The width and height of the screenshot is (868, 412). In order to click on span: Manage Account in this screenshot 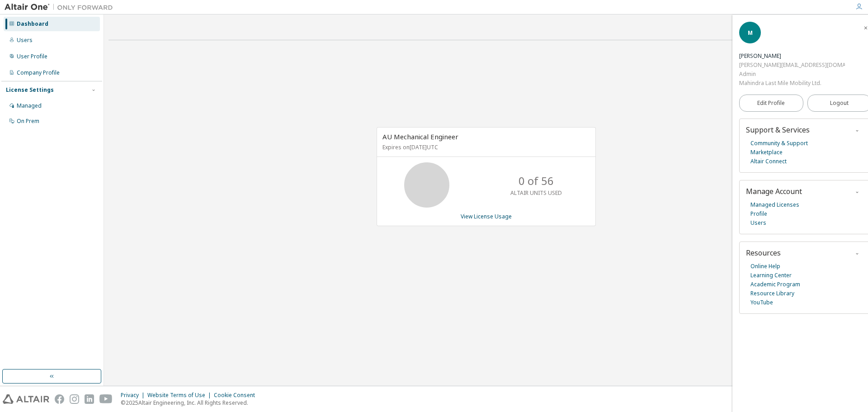, I will do `click(774, 191)`.